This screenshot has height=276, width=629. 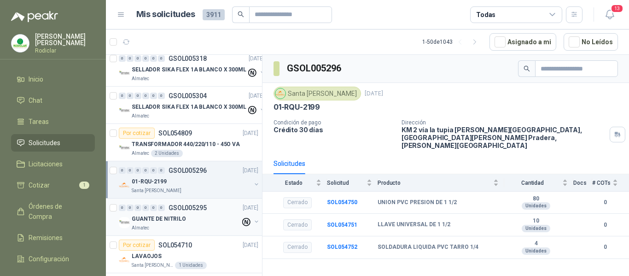 What do you see at coordinates (53, 79) in the screenshot?
I see `a: Inicio` at bounding box center [53, 79].